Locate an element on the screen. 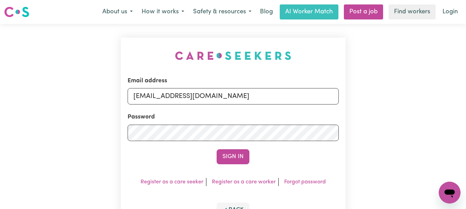 The image size is (466, 209). a: AI Worker Match is located at coordinates (309, 12).